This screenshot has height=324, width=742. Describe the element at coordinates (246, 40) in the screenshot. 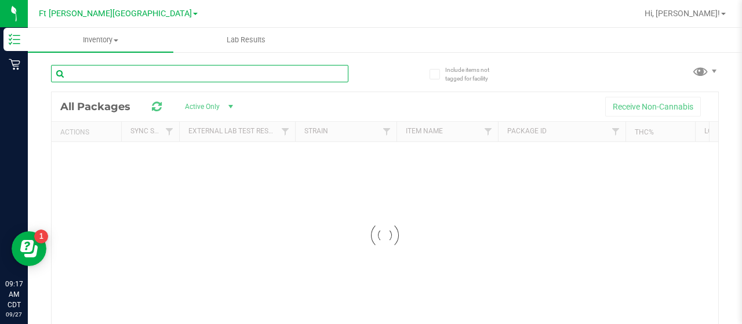

I see `a: Lab Results` at that location.